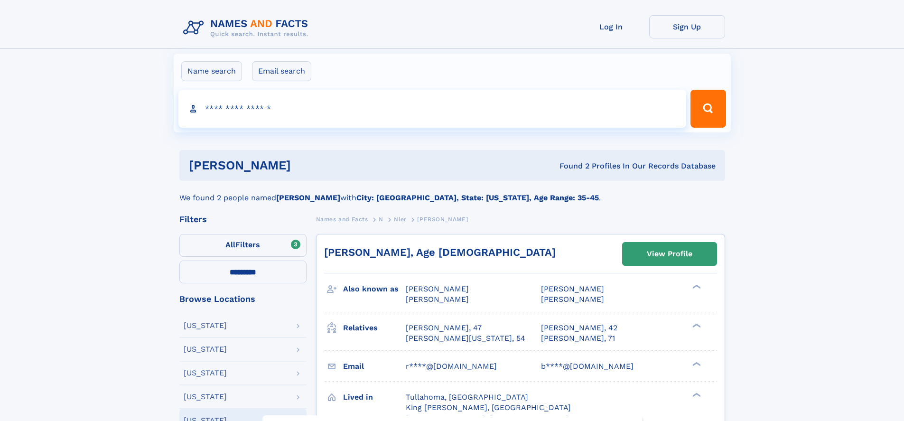  I want to click on a: Sign Up, so click(687, 27).